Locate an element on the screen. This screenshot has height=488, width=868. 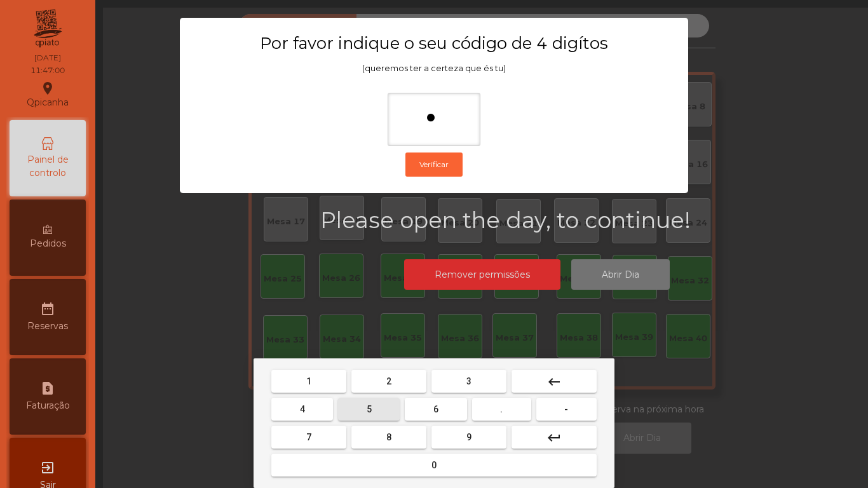
span: 4 is located at coordinates (302, 409).